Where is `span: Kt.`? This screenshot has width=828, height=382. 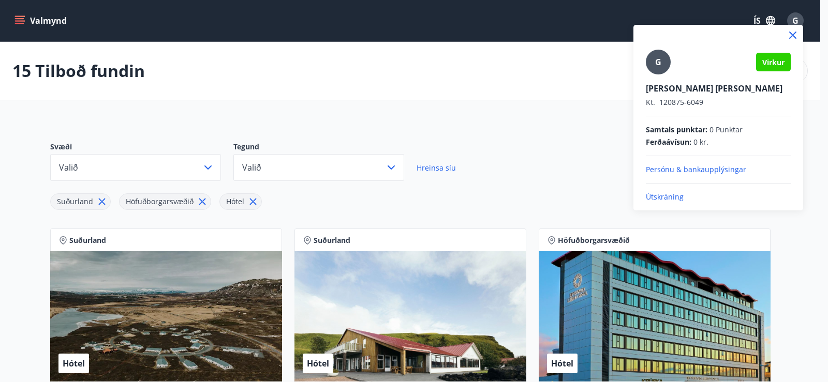
span: Kt. is located at coordinates (650, 102).